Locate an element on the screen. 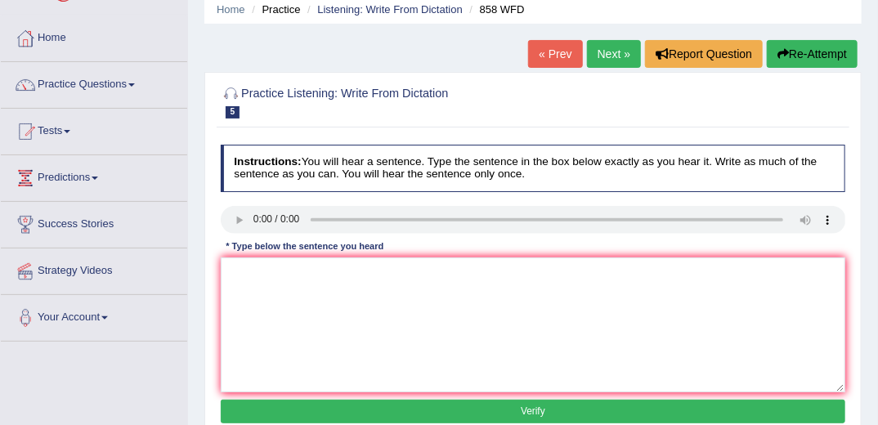  a: Strategy Videos is located at coordinates (94, 269).